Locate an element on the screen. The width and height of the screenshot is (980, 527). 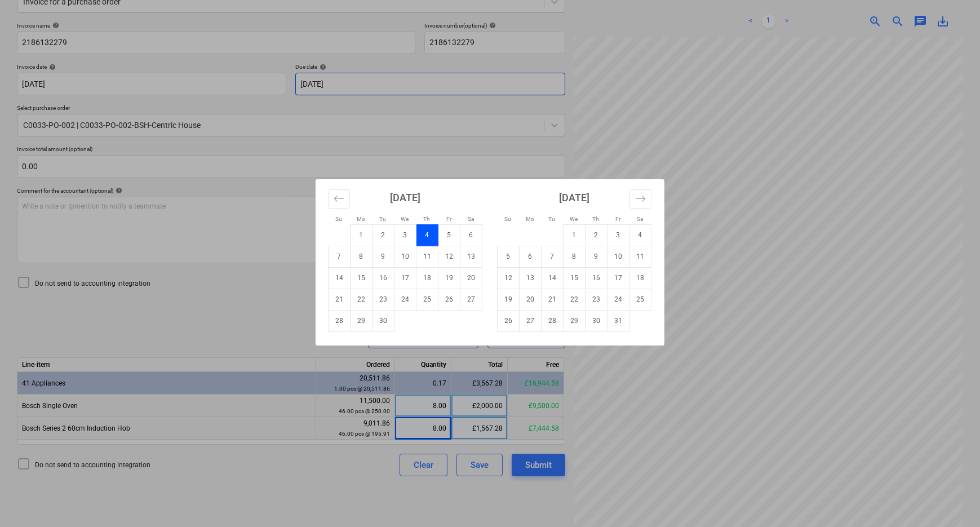
td: Friday, October 17, 2025 is located at coordinates (618, 278).